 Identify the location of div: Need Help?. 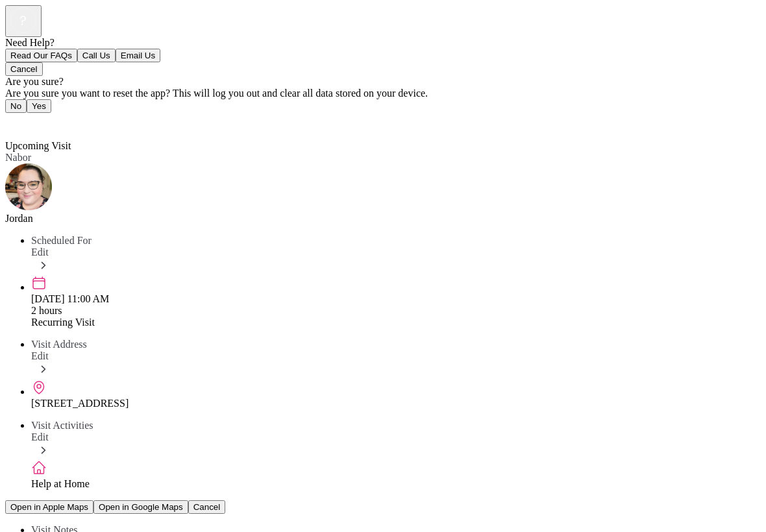
(383, 43).